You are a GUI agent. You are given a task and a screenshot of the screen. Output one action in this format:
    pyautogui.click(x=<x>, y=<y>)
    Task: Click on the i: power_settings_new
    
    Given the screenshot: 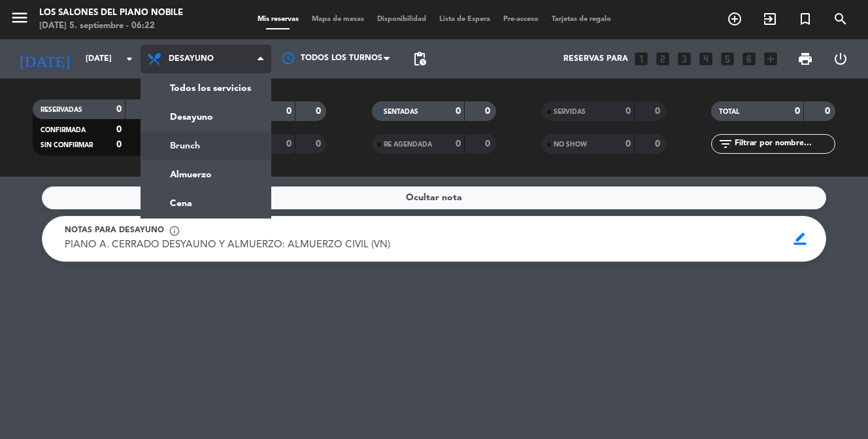 What is the action you would take?
    pyautogui.click(x=841, y=59)
    